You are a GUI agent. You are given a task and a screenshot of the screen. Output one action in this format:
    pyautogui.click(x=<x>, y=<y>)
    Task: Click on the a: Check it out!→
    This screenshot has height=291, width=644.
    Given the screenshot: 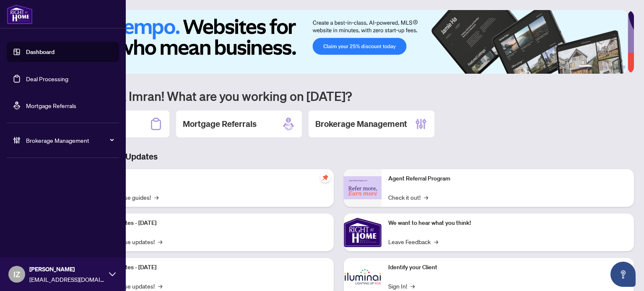 What is the action you would take?
    pyautogui.click(x=408, y=197)
    